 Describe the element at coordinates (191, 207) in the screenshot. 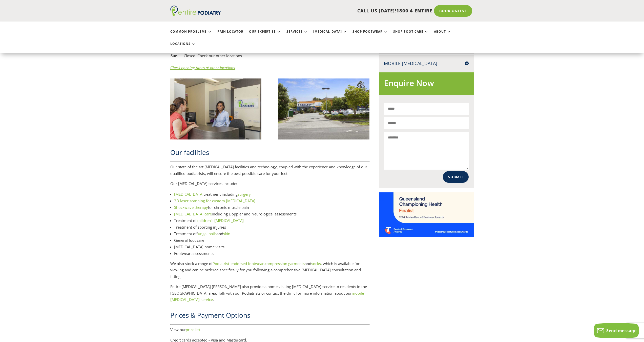

I see `a: Shockwave therapy` at that location.